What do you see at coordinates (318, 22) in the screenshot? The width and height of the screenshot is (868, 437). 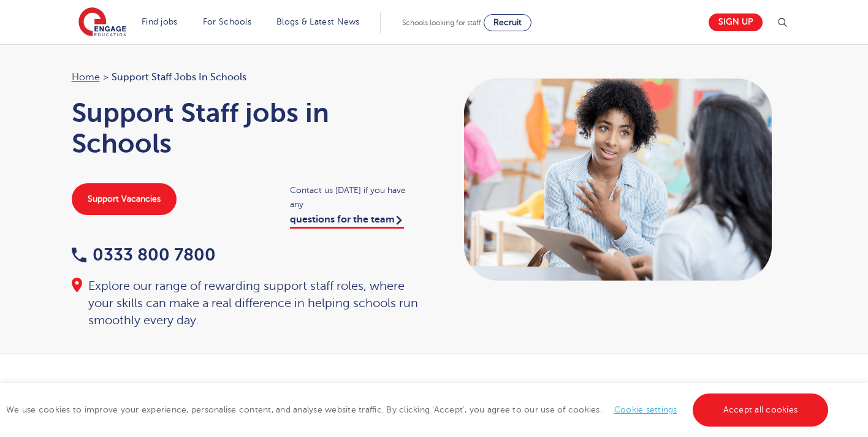 I see `a: Blogs & Latest News` at bounding box center [318, 22].